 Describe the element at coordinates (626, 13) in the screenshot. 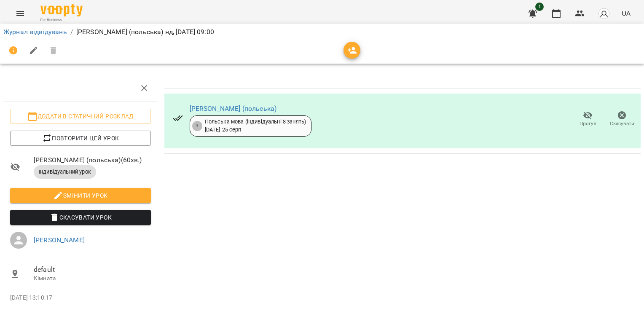

I see `span: UA` at that location.